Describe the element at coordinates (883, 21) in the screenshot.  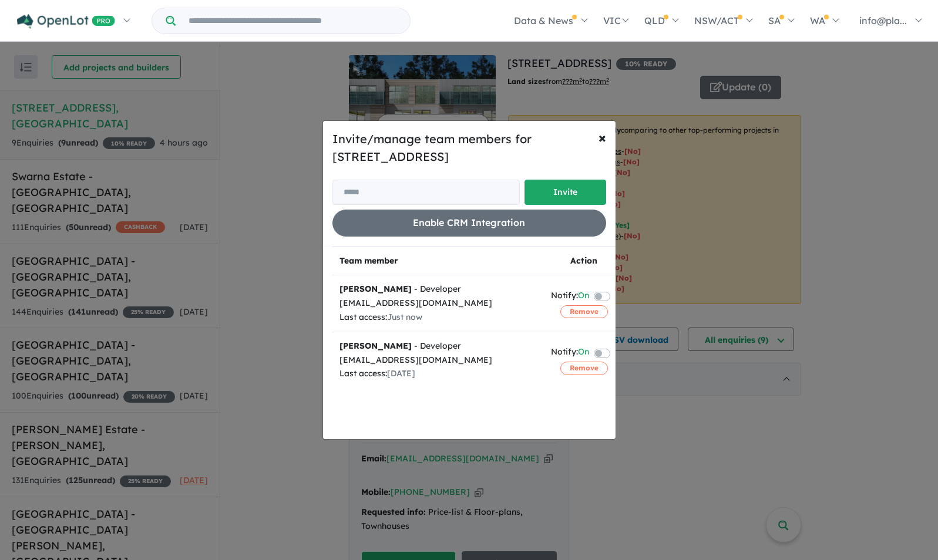
I see `span: info@pla...` at that location.